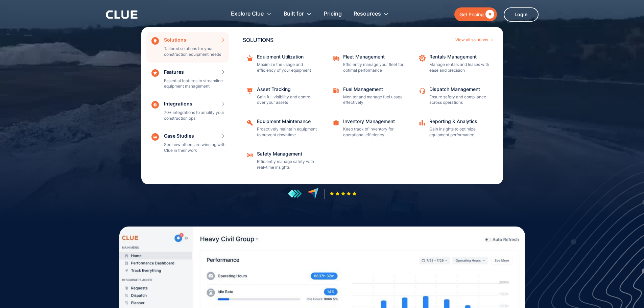 The width and height of the screenshot is (644, 308). What do you see at coordinates (287, 165) in the screenshot?
I see `p: Efficiently manage safety with real-time insights` at bounding box center [287, 165].